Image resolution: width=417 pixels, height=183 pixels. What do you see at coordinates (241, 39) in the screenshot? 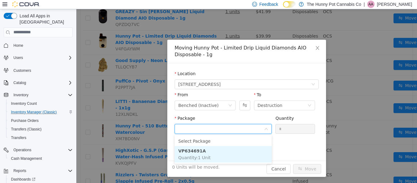
I see `i: icon: close` at bounding box center [241, 39].